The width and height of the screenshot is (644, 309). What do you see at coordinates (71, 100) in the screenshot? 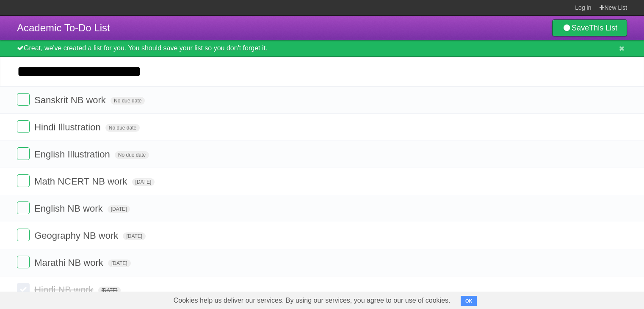
I see `span: Sanskrit NB work` at bounding box center [71, 100].